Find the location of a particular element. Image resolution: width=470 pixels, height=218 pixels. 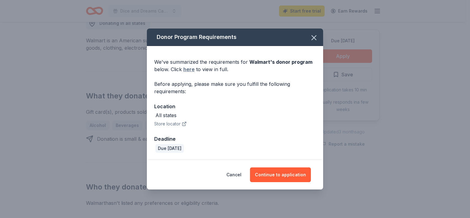

a: here is located at coordinates (189, 69).